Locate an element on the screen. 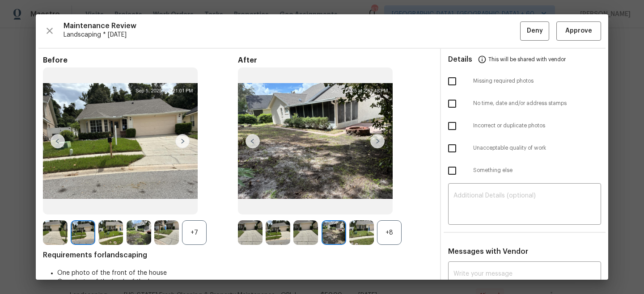 This screenshot has width=644, height=294. span: Unacceptable quality of work is located at coordinates (537, 148).